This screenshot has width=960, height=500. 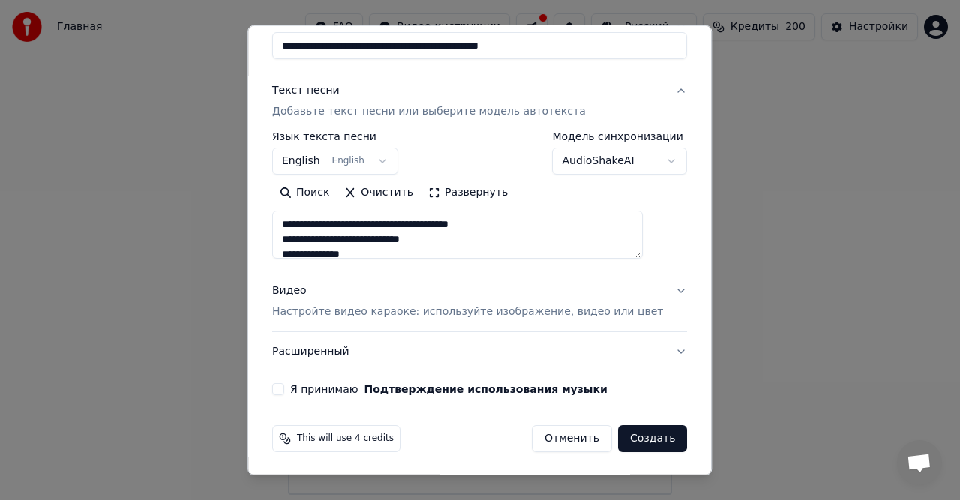 I want to click on button: Расширенный, so click(x=479, y=352).